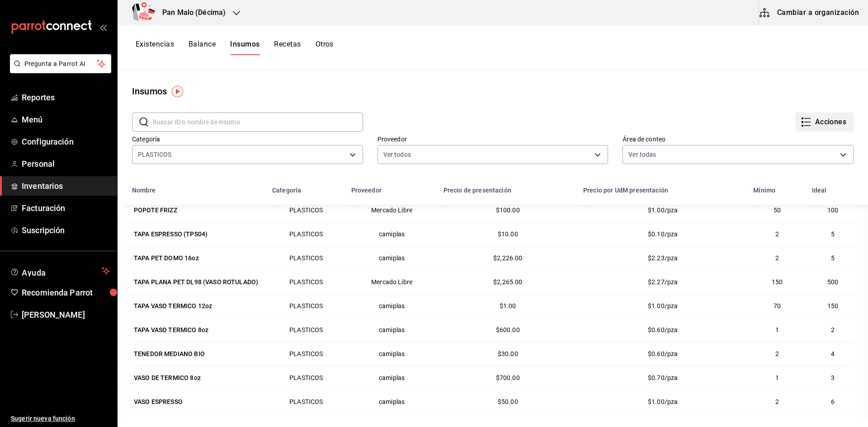 Image resolution: width=868 pixels, height=427 pixels. What do you see at coordinates (60, 271) in the screenshot?
I see `span: Ayuda` at bounding box center [60, 271].